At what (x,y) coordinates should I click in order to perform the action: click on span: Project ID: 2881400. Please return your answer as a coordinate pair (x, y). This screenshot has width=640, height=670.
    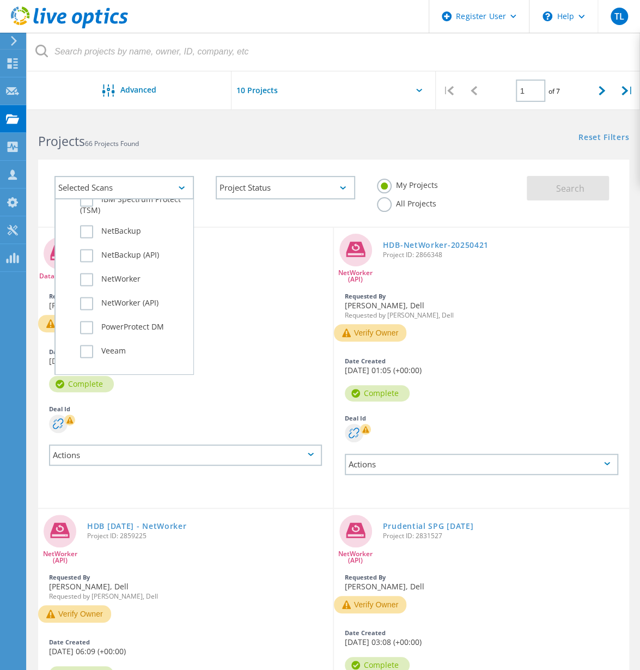
    Looking at the image, I should click on (207, 255).